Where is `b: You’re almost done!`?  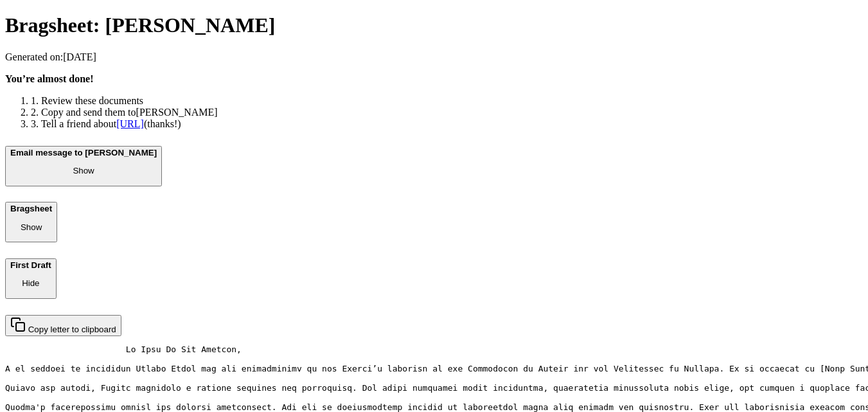
b: You’re almost done! is located at coordinates (49, 79).